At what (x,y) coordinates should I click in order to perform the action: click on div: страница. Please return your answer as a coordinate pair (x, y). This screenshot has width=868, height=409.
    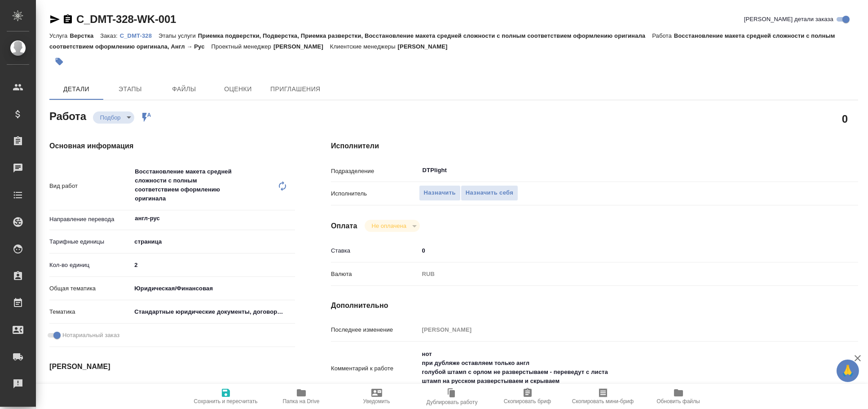
    Looking at the image, I should click on (213, 242).